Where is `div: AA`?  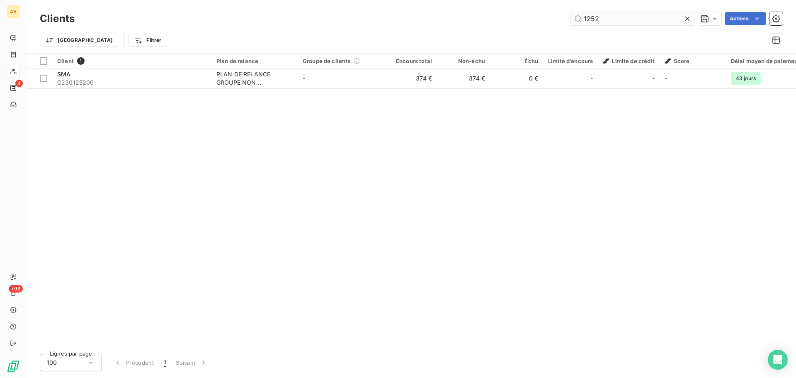
div: AA is located at coordinates (13, 12).